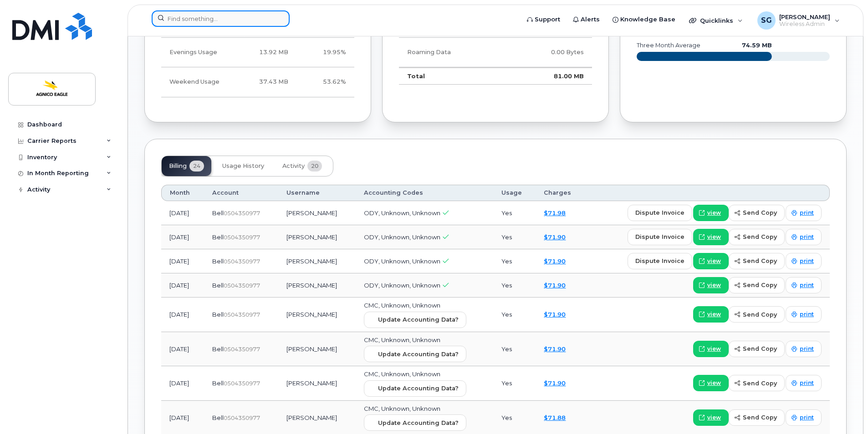 The height and width of the screenshot is (434, 868). Describe the element at coordinates (555, 213) in the screenshot. I see `a: $71.98` at that location.